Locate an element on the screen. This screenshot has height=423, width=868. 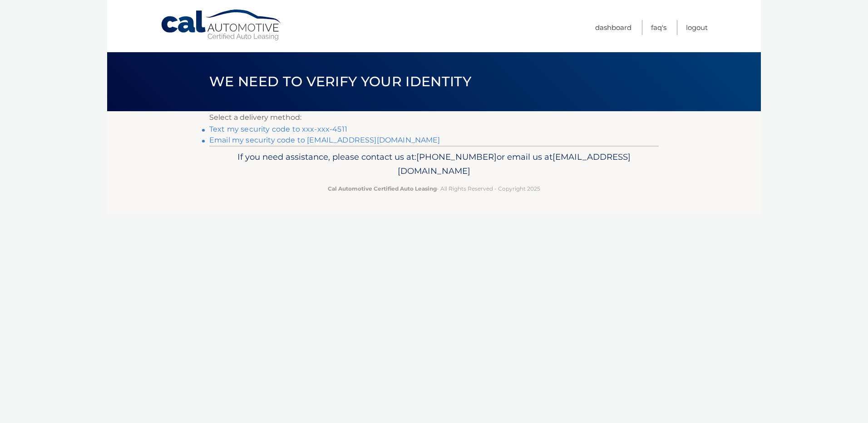
p: Select a delivery method: is located at coordinates (434, 117).